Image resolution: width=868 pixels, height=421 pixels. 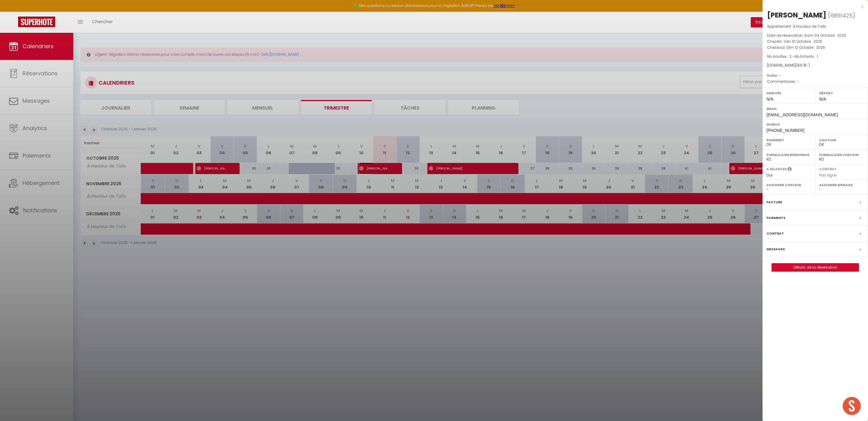 What do you see at coordinates (841, 140) in the screenshot?
I see `label: Caution` at bounding box center [841, 140].